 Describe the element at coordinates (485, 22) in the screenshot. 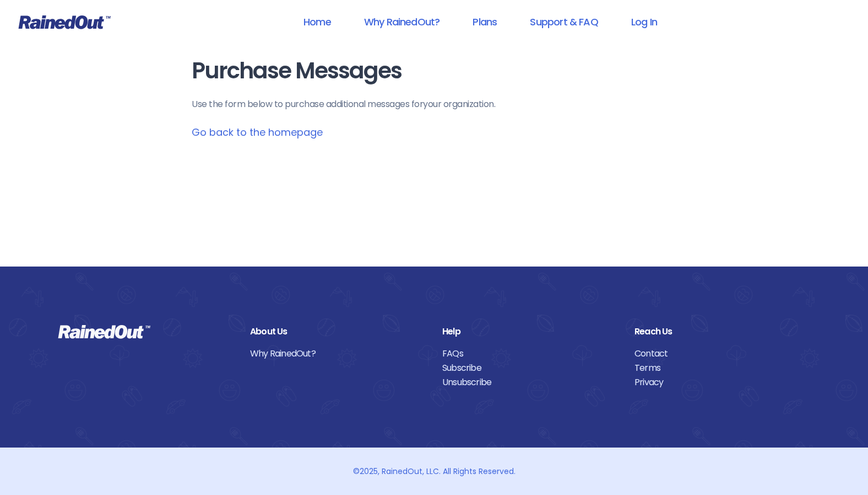

I see `a: Plans` at that location.